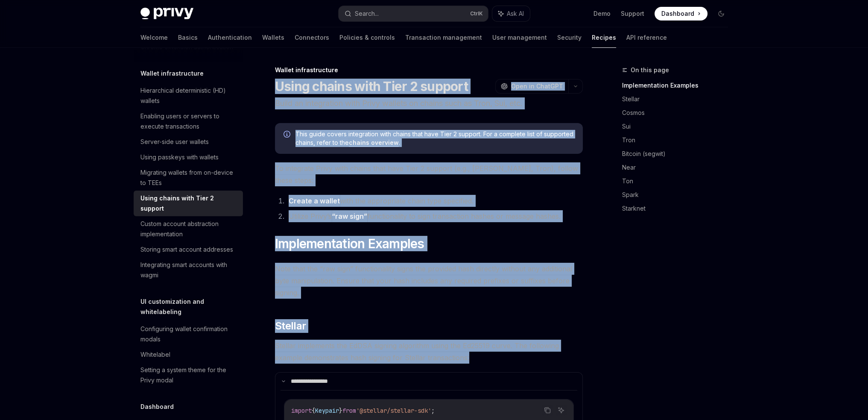 This screenshot has height=420, width=868. Describe the element at coordinates (721, 13) in the screenshot. I see `button: Toggle dark mode` at that location.